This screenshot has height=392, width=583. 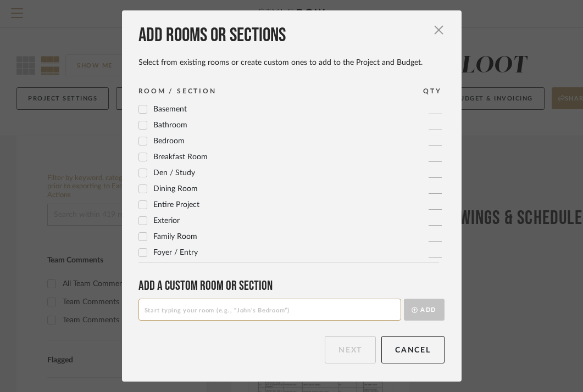 I want to click on div: Select from existing rooms or create custom ones to add to the Project and Budget., so click(x=292, y=62).